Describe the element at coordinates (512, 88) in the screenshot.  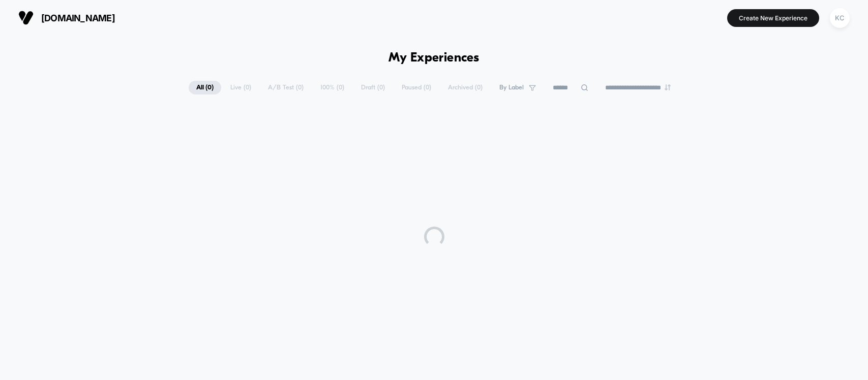
I see `span: By Label` at that location.